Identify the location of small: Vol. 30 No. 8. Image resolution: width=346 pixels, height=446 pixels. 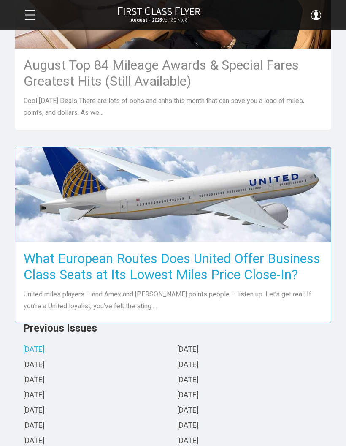
(159, 20).